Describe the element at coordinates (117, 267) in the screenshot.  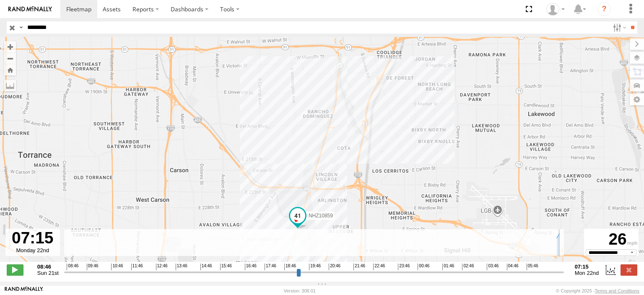
I see `span: 10:46` at that location.